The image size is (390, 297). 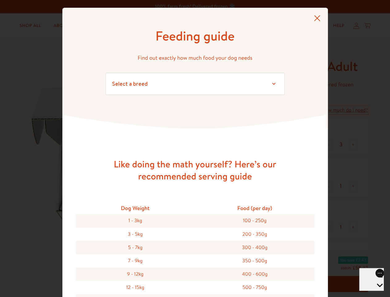 I want to click on div: 1 - 3kg, so click(x=135, y=220).